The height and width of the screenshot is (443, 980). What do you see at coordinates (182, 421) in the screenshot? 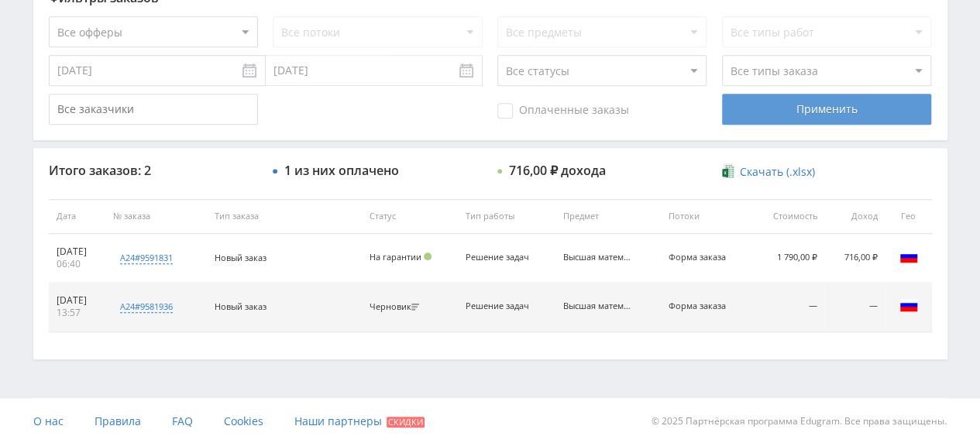
I see `span: FAQ` at bounding box center [182, 421].